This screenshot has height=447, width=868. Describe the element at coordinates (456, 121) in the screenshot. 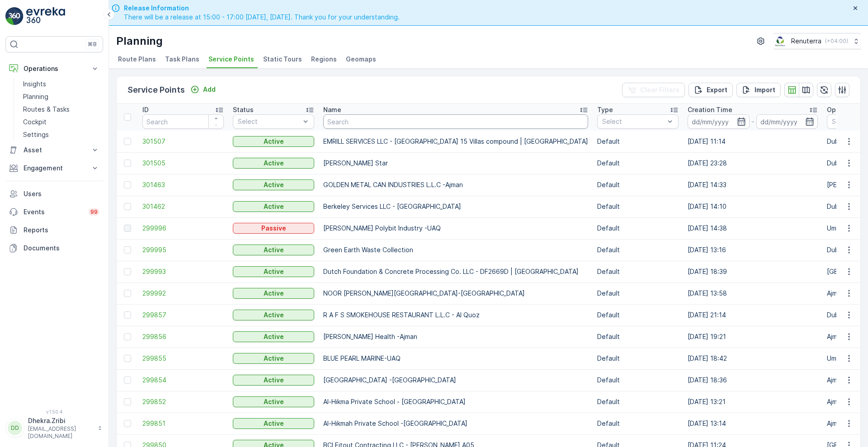

I see `input: Search` at that location.